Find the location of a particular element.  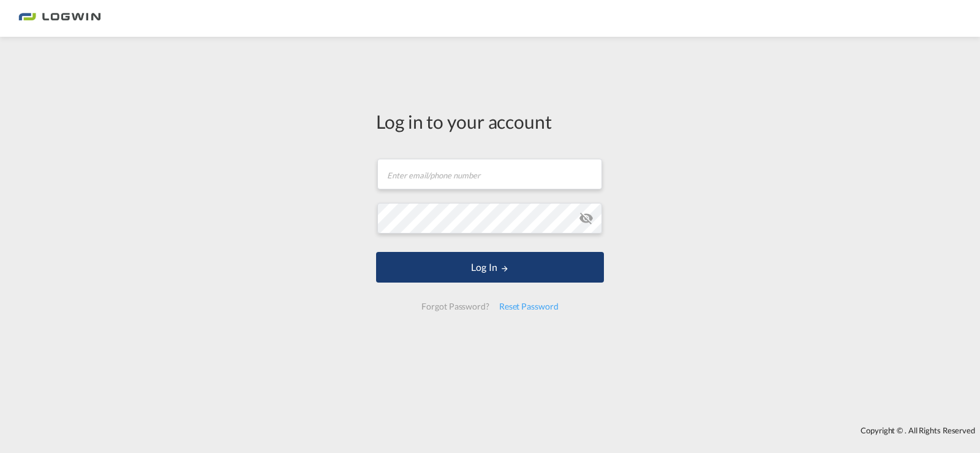

div: Log in to your account is located at coordinates (490, 121).